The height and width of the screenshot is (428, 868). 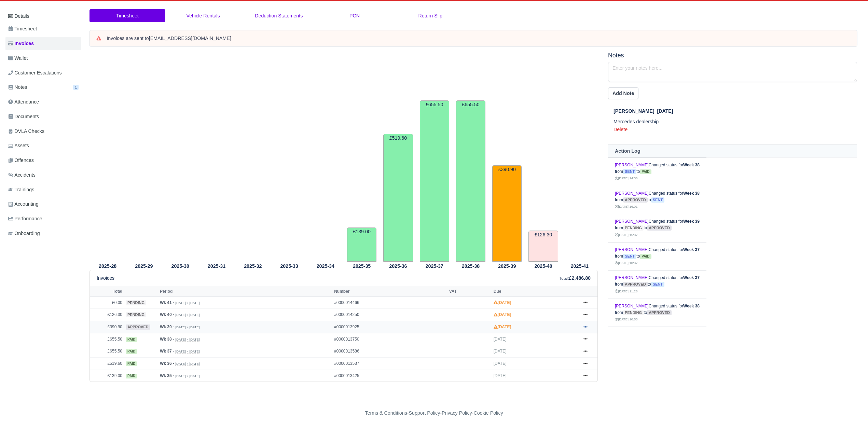 I want to click on span: Attendance, so click(x=24, y=102).